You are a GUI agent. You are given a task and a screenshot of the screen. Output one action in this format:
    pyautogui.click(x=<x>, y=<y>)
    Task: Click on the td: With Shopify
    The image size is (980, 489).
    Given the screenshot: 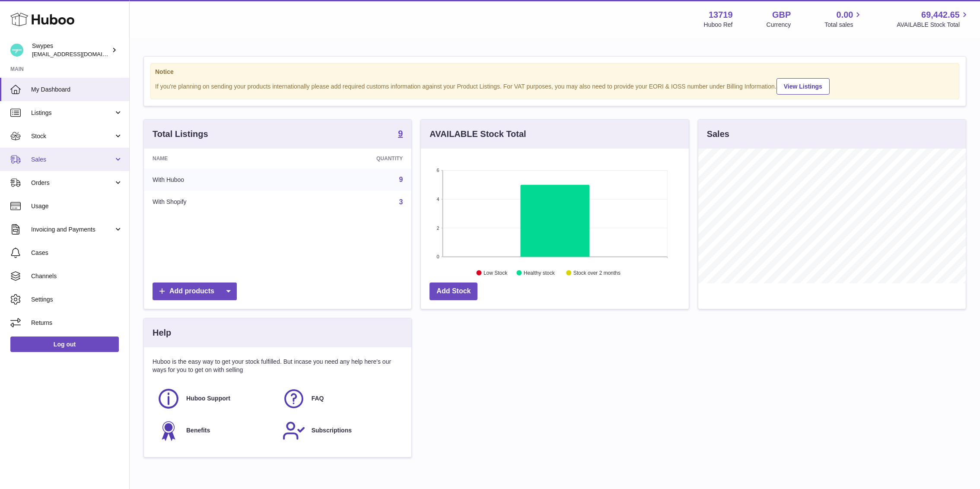 What is the action you would take?
    pyautogui.click(x=216, y=202)
    